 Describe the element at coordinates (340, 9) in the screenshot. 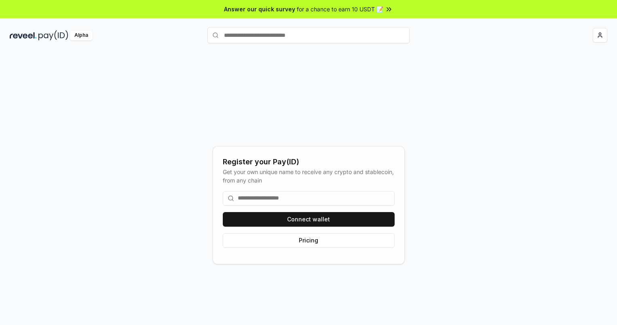

I see `span: for a chance to earn 10 USDT 📝` at that location.